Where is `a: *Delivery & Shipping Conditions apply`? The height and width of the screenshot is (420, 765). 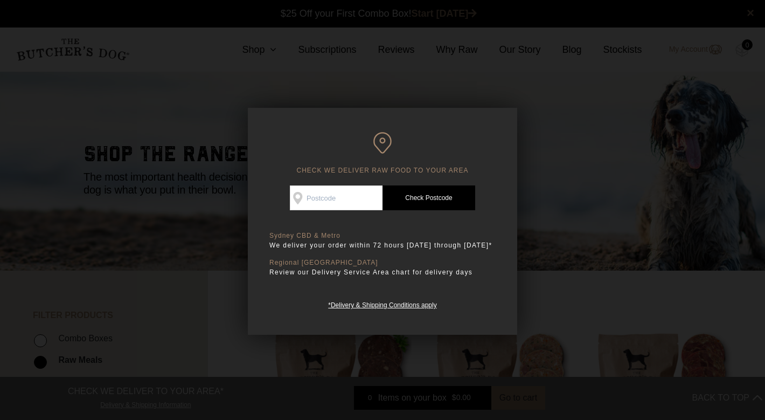 a: *Delivery & Shipping Conditions apply is located at coordinates (382, 303).